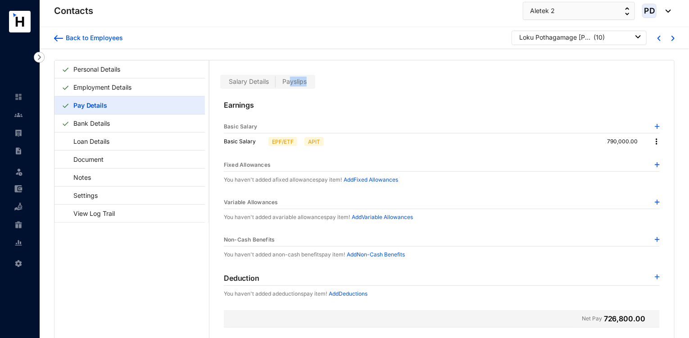  Describe the element at coordinates (294, 81) in the screenshot. I see `span: Payslips` at that location.